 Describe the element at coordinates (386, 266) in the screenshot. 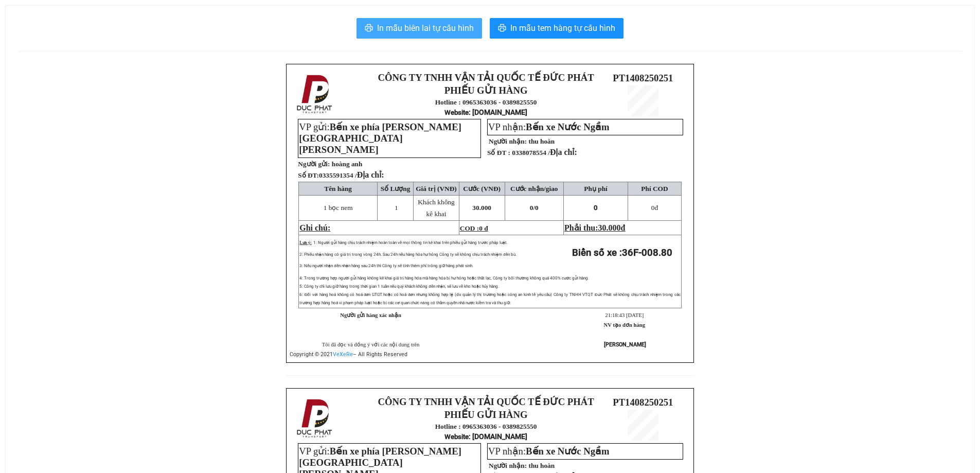

I see `span: 3: Nếu người nhận đến nhận hàng sau 24h thì Công ty sẽ tính thêm phí trông giữ hàng phát sinh.` at that location.